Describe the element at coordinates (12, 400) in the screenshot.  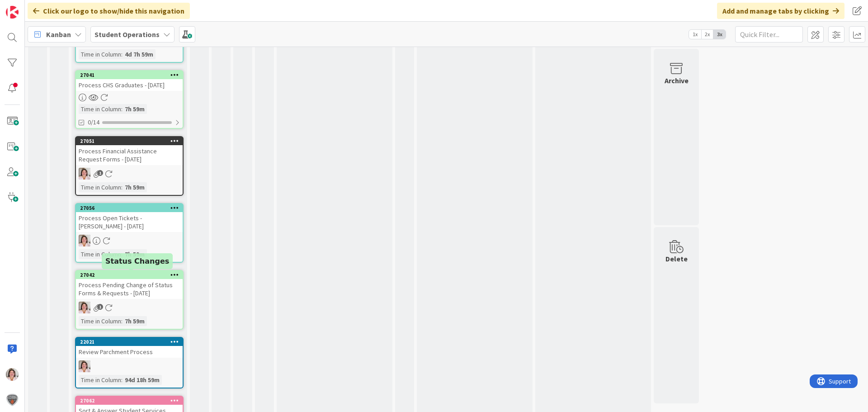
I see `img: avatar` at that location.